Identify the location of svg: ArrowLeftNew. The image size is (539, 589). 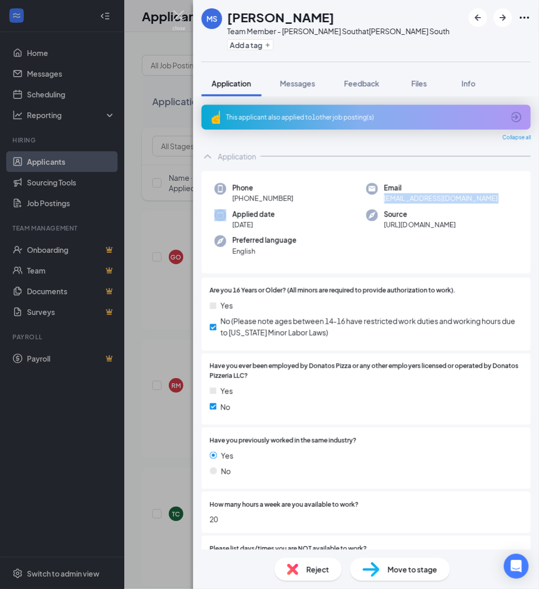
(478, 18).